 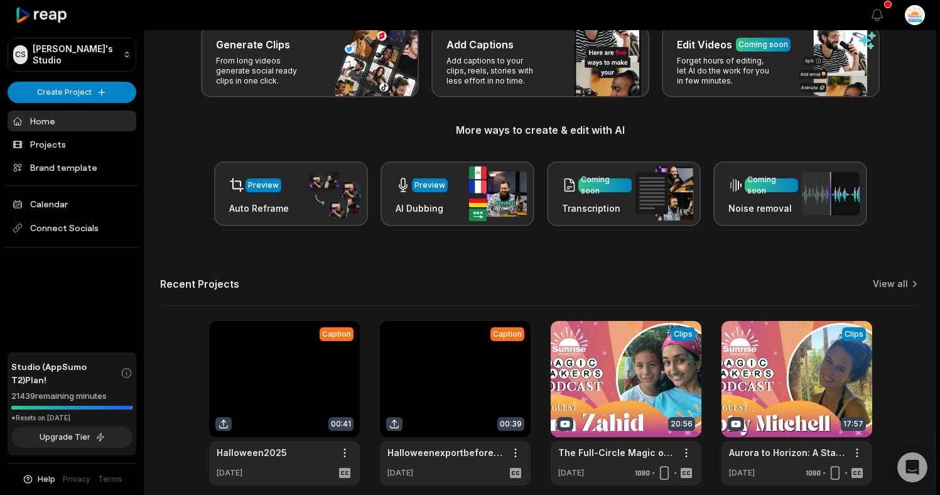 What do you see at coordinates (208, 17) in the screenshot?
I see `button: Home` at bounding box center [208, 17].